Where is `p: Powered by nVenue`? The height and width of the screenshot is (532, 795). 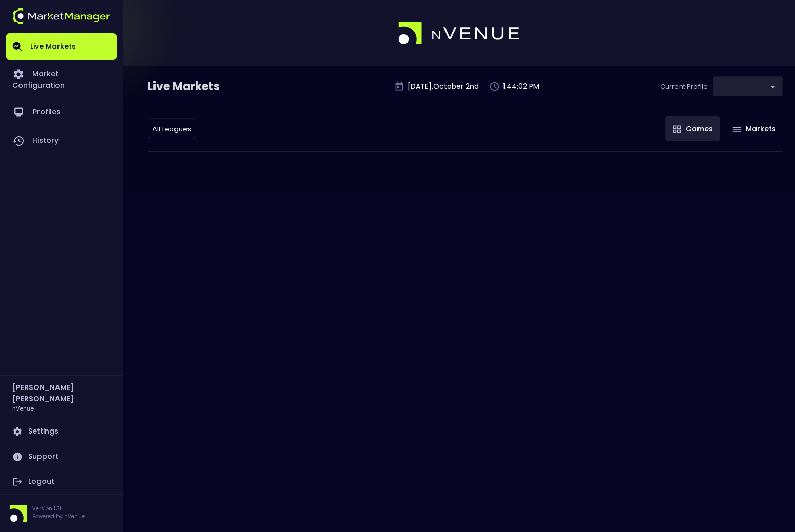
p: Powered by nVenue is located at coordinates (59, 517).